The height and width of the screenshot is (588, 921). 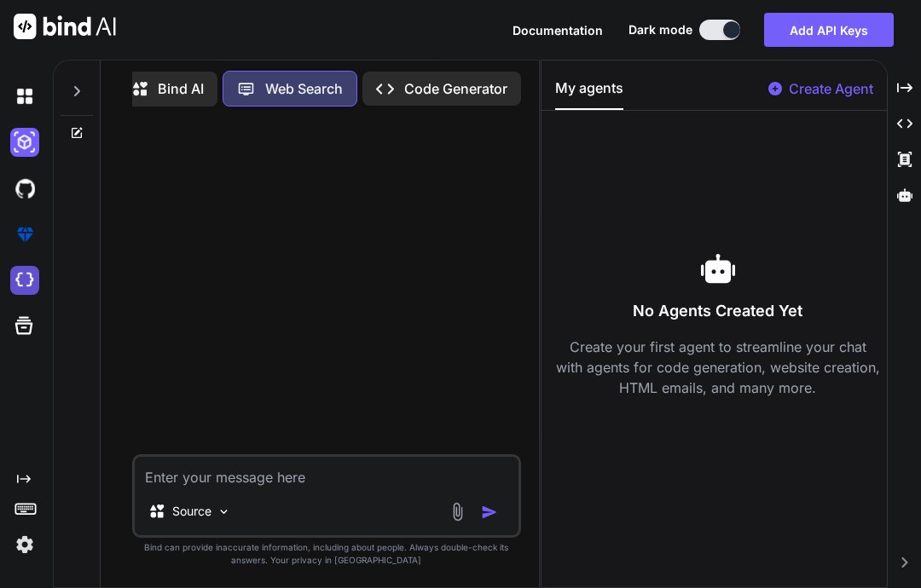 What do you see at coordinates (489, 512) in the screenshot?
I see `img: icon` at bounding box center [489, 512].